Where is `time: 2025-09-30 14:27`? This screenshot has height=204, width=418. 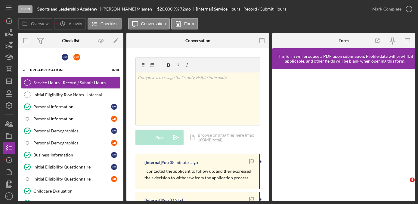 time: 2025-09-30 14:27 is located at coordinates (184, 163).